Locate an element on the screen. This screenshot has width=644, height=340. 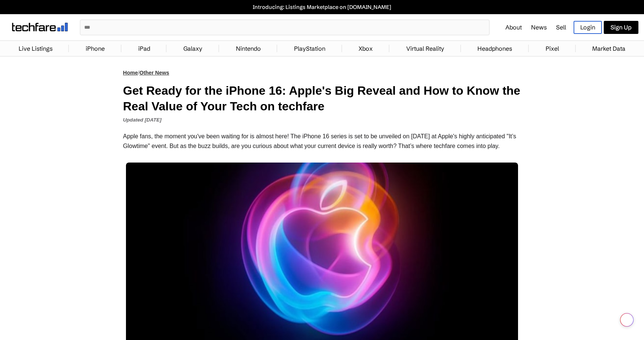
img: techfare logo is located at coordinates (40, 27).